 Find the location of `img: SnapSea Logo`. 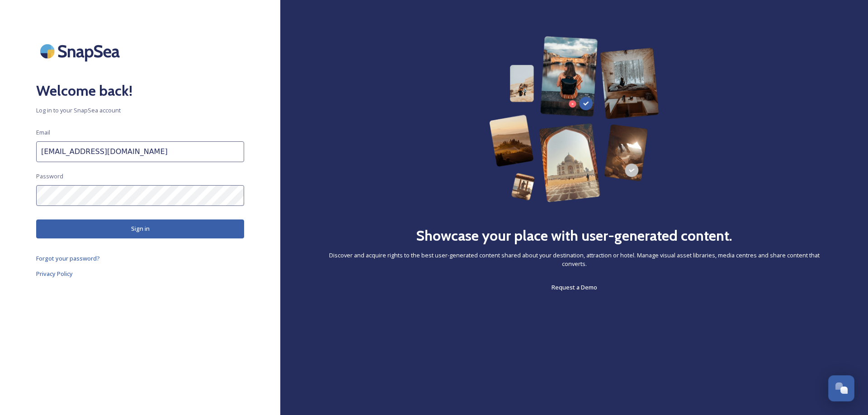

img: SnapSea Logo is located at coordinates (81, 51).